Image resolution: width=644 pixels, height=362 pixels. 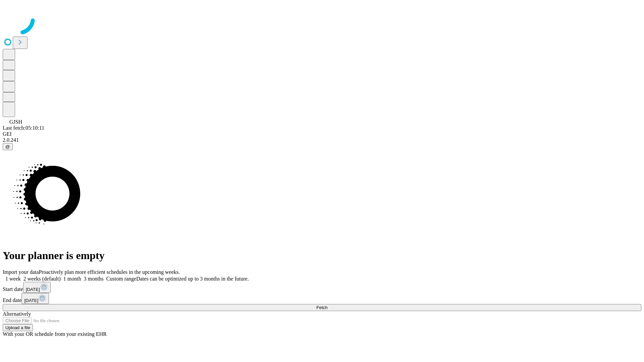 I want to click on span: 2 weeks (default), so click(x=42, y=279).